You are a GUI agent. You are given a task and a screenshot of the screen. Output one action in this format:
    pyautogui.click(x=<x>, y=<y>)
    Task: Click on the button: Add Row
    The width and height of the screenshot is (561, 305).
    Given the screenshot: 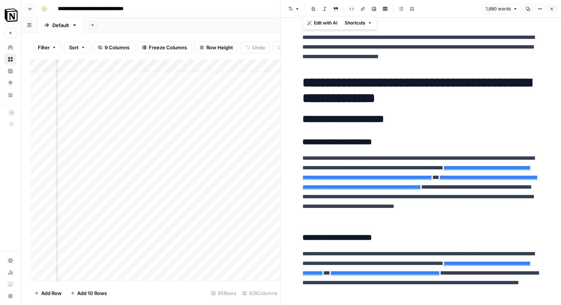 What is the action you would take?
    pyautogui.click(x=48, y=294)
    